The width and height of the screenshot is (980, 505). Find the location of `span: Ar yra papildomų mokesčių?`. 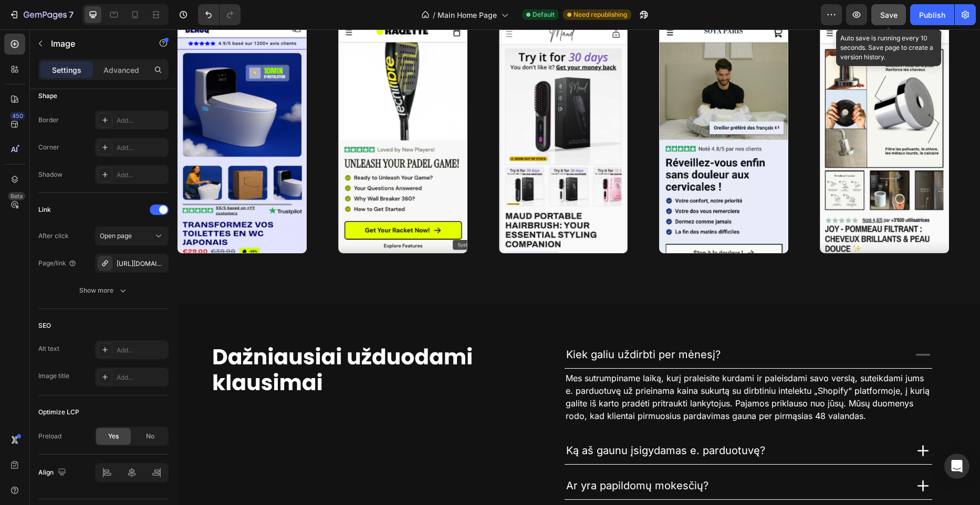

span: Ar yra papildomų mokesčių? is located at coordinates (460, 457).